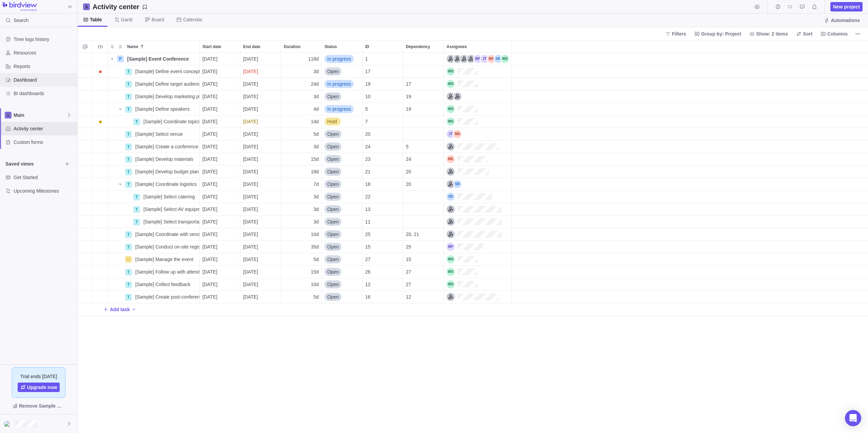 Image resolution: width=868 pixels, height=433 pixels. Describe the element at coordinates (133, 46) in the screenshot. I see `span: Name` at that location.